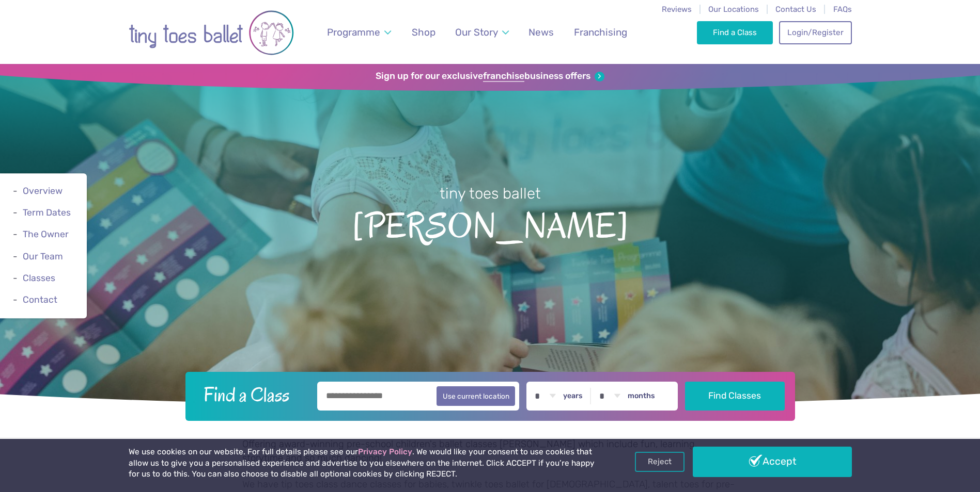  Describe the element at coordinates (39, 300) in the screenshot. I see `a: Contact` at that location.